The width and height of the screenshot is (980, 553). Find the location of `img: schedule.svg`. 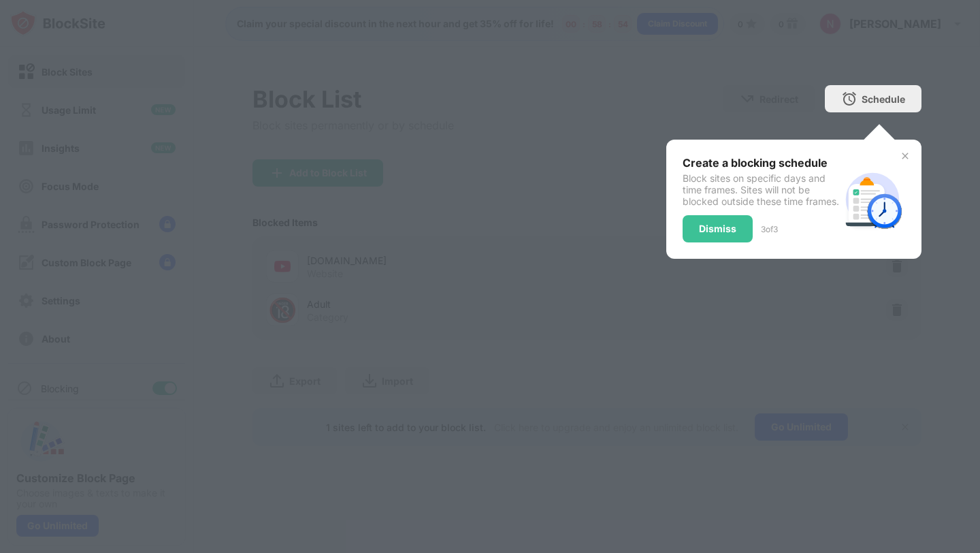

img: schedule.svg is located at coordinates (873, 200).